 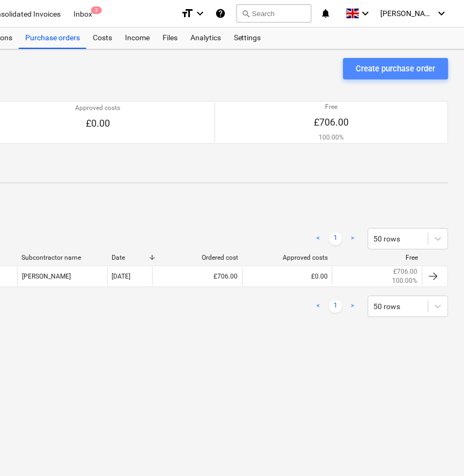 I want to click on div: Create purchase order, so click(x=395, y=69).